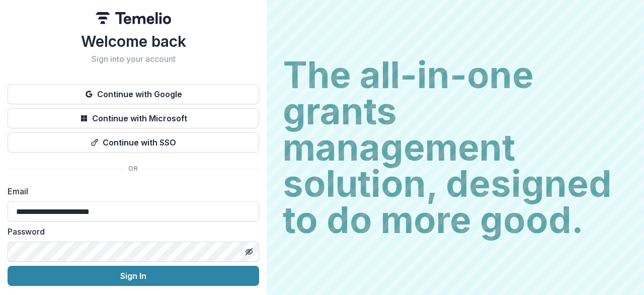 This screenshot has width=644, height=295. I want to click on button: Toggle password visibility, so click(249, 251).